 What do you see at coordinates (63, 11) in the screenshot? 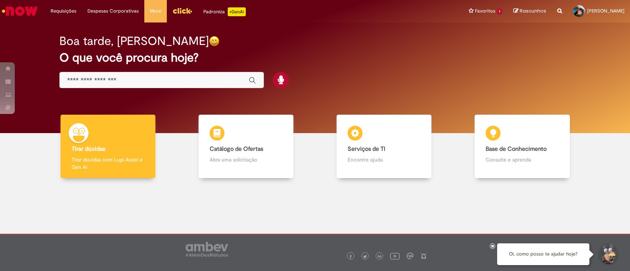
I see `span: Requisições` at bounding box center [63, 11].